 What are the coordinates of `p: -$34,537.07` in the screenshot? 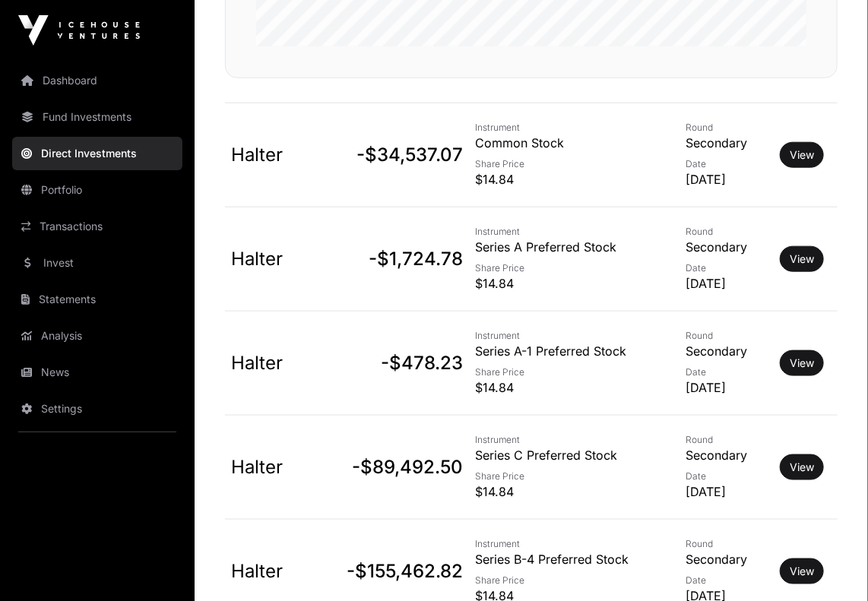 It's located at (387, 155).